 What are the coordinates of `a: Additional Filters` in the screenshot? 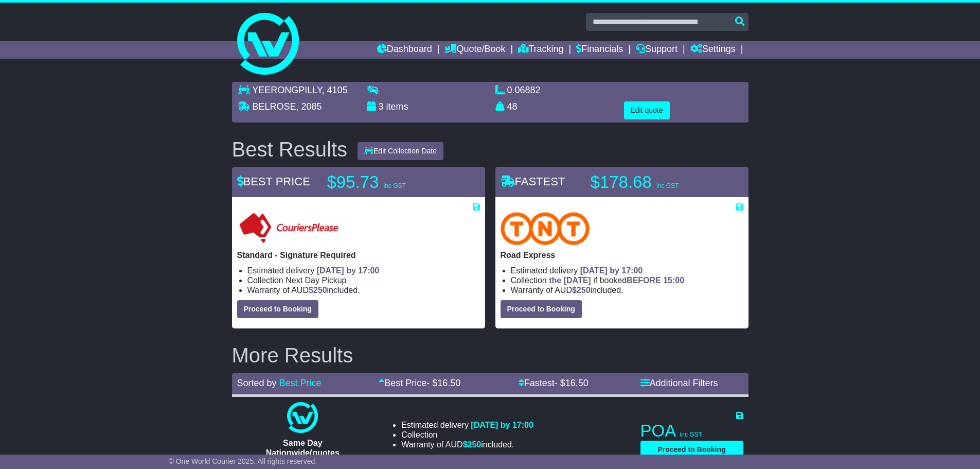 It's located at (680, 383).